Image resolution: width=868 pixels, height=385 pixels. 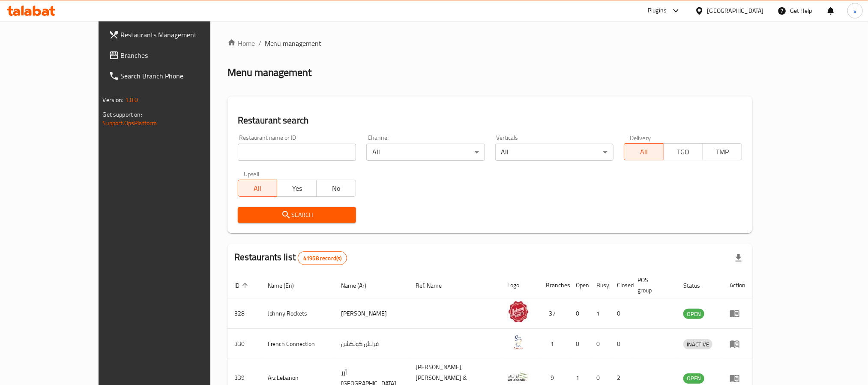 I want to click on nav: breadcrumb, so click(x=490, y=43).